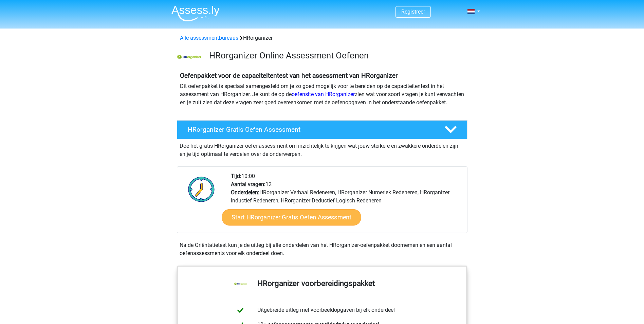  I want to click on b: Tijd:, so click(236, 176).